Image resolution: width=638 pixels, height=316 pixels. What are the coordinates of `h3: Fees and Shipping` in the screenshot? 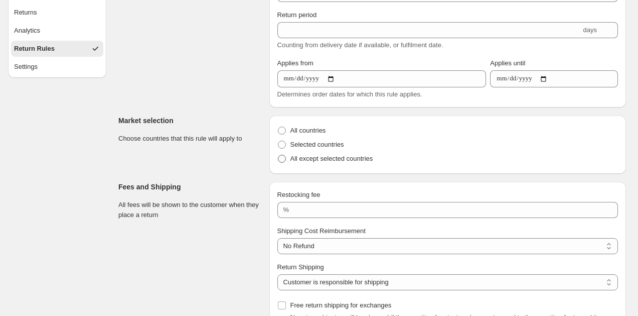 It's located at (190, 187).